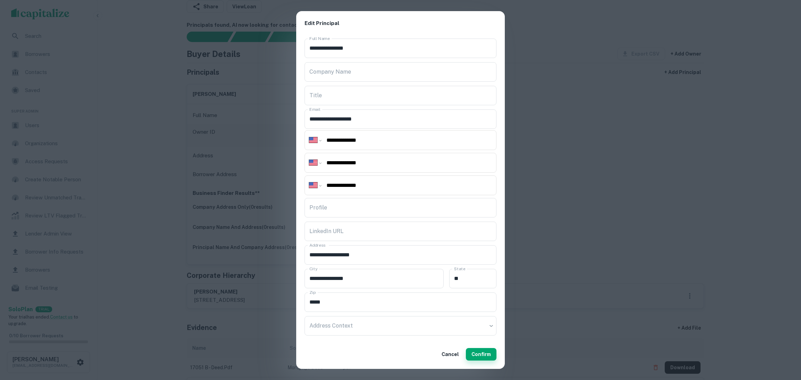 The image size is (801, 380). I want to click on label: City, so click(313, 269).